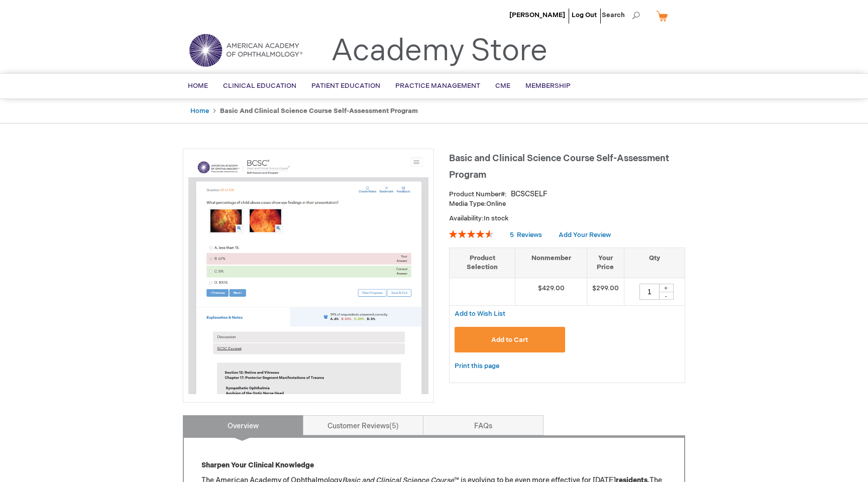 The width and height of the screenshot is (868, 482). I want to click on th: Product Selection, so click(482, 262).